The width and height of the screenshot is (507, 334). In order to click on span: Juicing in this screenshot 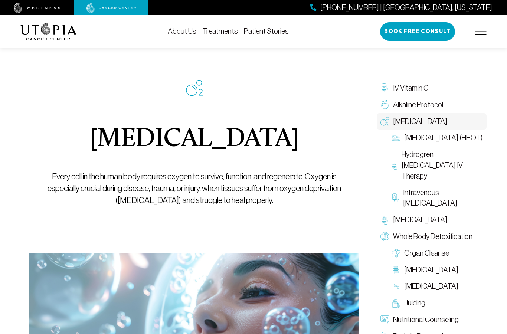, I will do `click(415, 303)`.